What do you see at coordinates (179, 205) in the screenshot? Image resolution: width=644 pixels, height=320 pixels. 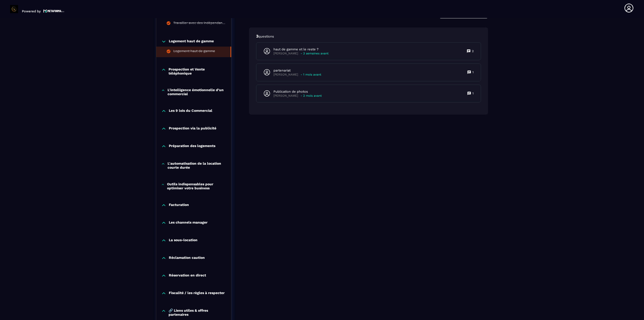 I see `p: Facturation` at bounding box center [179, 205].